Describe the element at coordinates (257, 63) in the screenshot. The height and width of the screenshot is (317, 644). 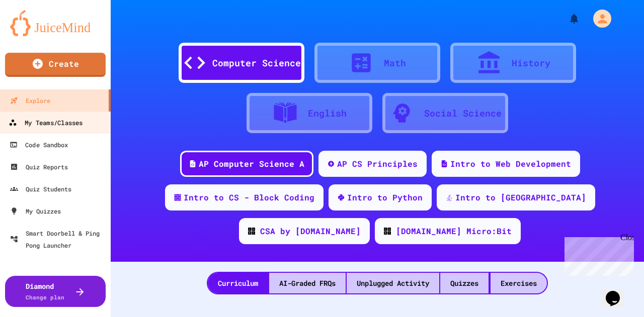
I see `div: Computer Science` at that location.